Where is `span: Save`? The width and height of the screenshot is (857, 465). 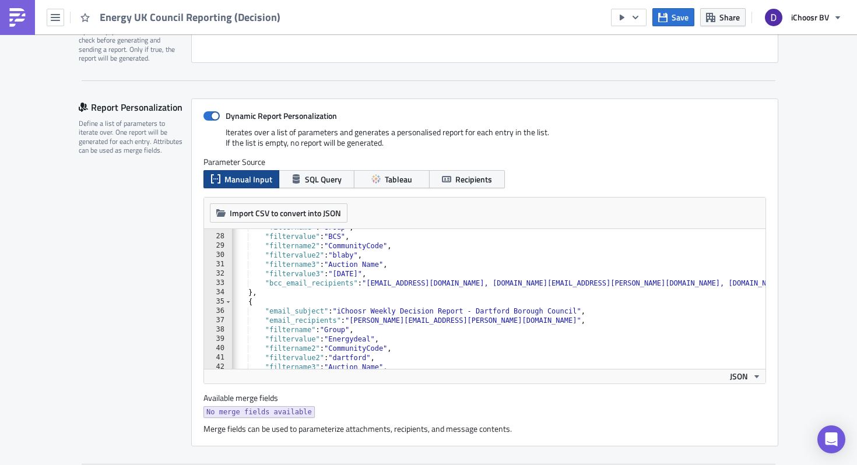 span: Save is located at coordinates (680, 17).